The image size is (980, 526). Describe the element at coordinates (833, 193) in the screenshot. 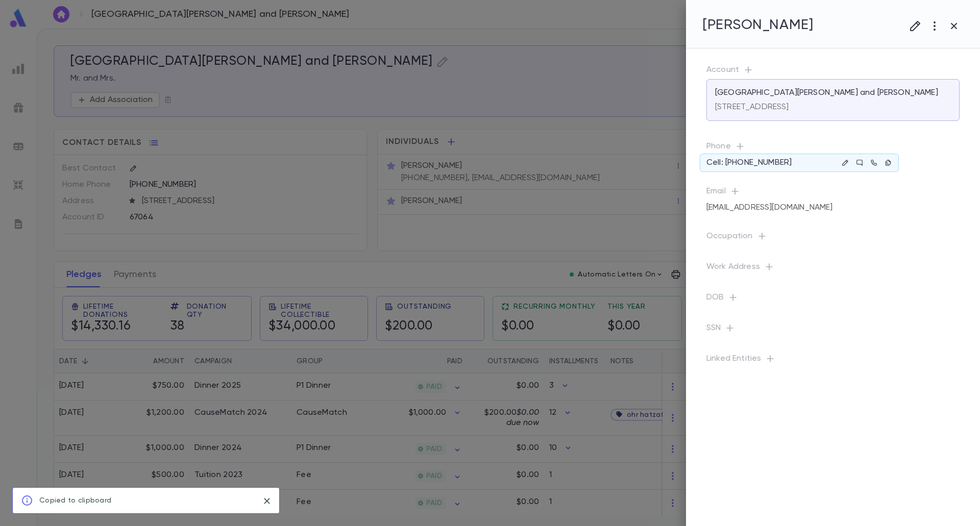

I see `p: Email` at that location.